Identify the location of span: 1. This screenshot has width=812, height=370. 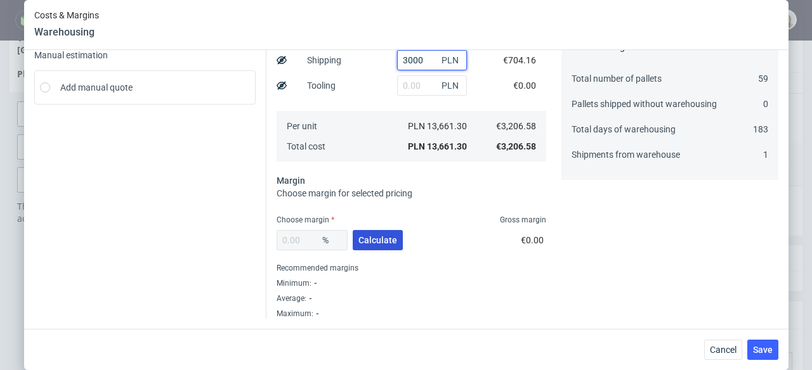
(765, 155).